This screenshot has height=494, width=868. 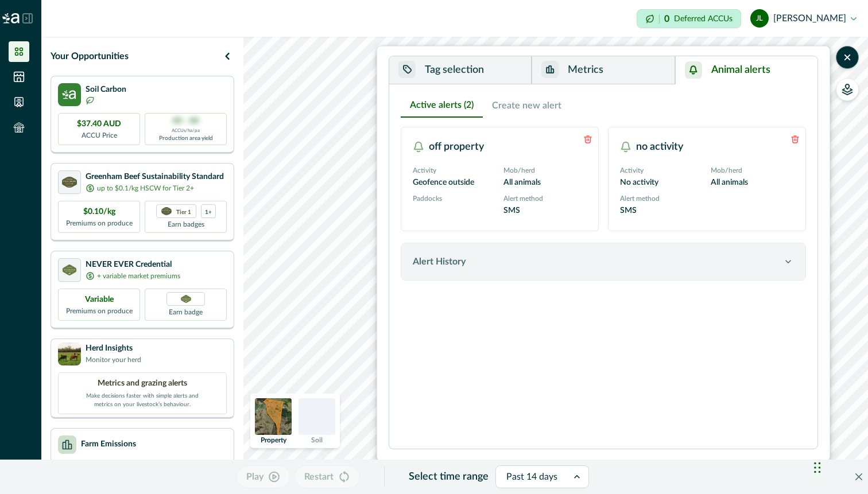 I want to click on p: Alert History, so click(x=439, y=262).